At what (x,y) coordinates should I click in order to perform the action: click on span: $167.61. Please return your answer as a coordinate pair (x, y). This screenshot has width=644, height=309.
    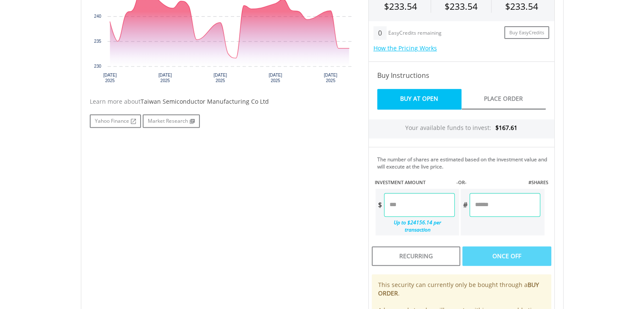
    Looking at the image, I should click on (506, 128).